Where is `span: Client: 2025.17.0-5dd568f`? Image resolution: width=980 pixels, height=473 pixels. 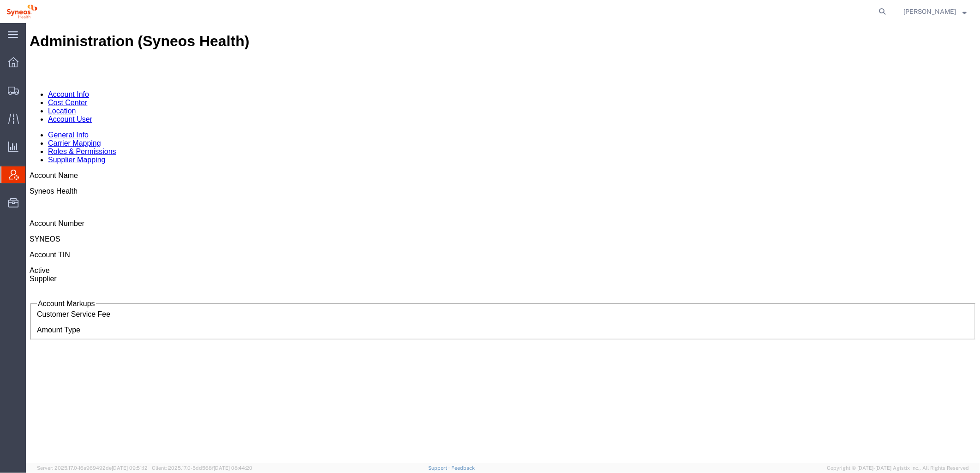
span: Client: 2025.17.0-5dd568f is located at coordinates (202, 468).